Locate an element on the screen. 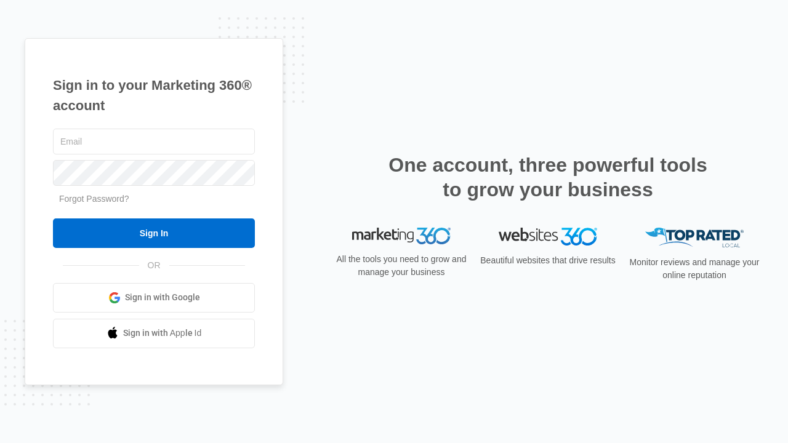 The image size is (788, 443). a: Sign in with Apple Id is located at coordinates (154, 334).